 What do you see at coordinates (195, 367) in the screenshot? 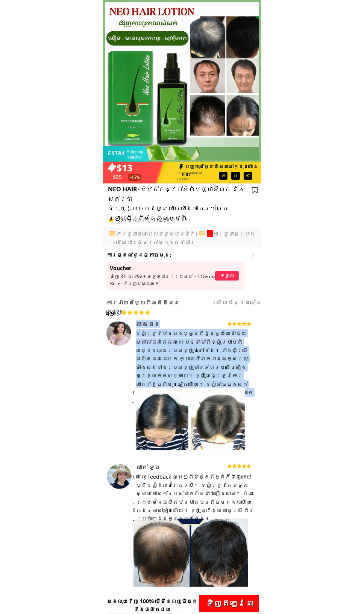
I see `div: ខ្ញុំ​ត្រូវ​បាន​បង​ប្អូន​ជីដូន​មួយ​ណែនាំ​ឱ្យ​ស្គាល់​ផលិតផល​នេះ បន្ទាប់​ពី​ខ្ញុំ​ប្រាប់​ពី​លក្ខខណ្...` at bounding box center [195, 367].